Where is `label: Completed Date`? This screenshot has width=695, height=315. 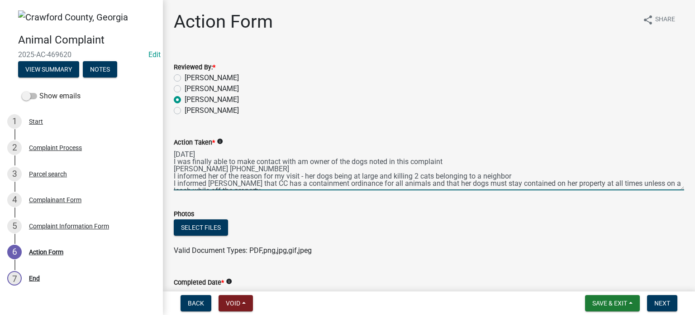 label: Completed Date is located at coordinates (199, 282).